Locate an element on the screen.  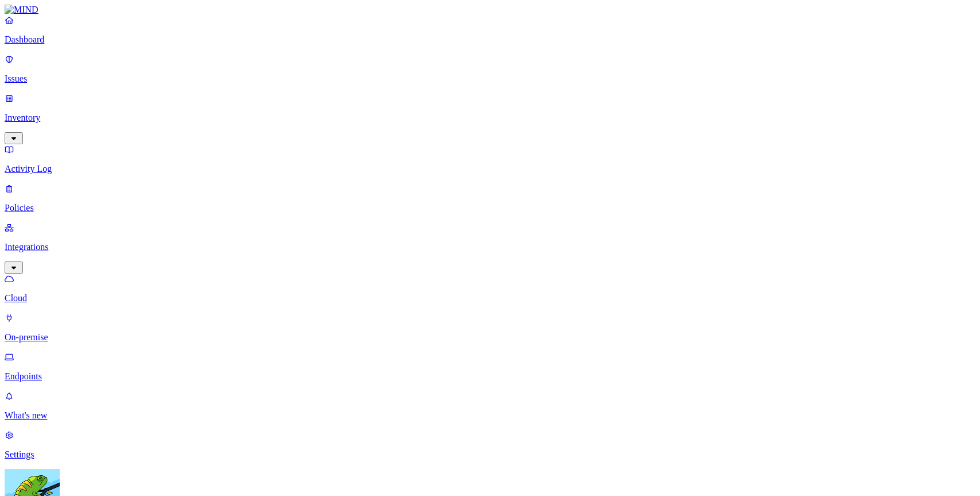
p: Endpoints is located at coordinates (490, 376).